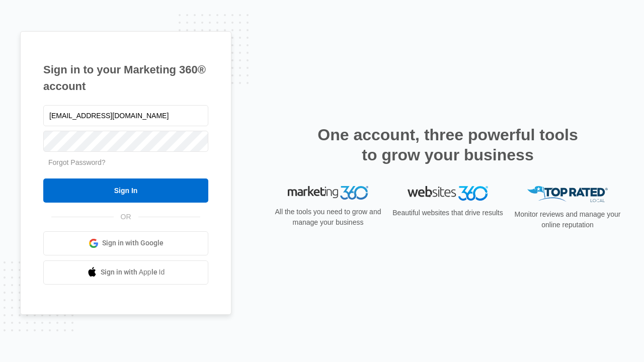  What do you see at coordinates (133, 243) in the screenshot?
I see `span: Sign in with Google` at bounding box center [133, 243].